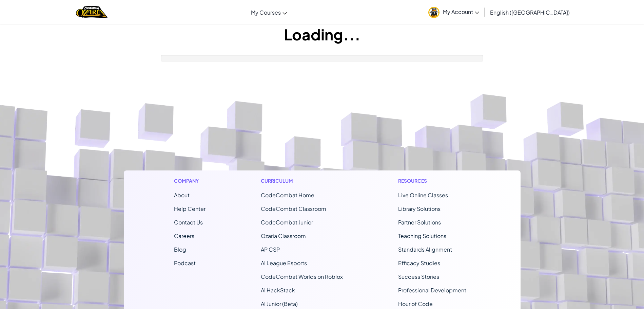  What do you see at coordinates (434, 181) in the screenshot?
I see `h1: Resources` at bounding box center [434, 181].